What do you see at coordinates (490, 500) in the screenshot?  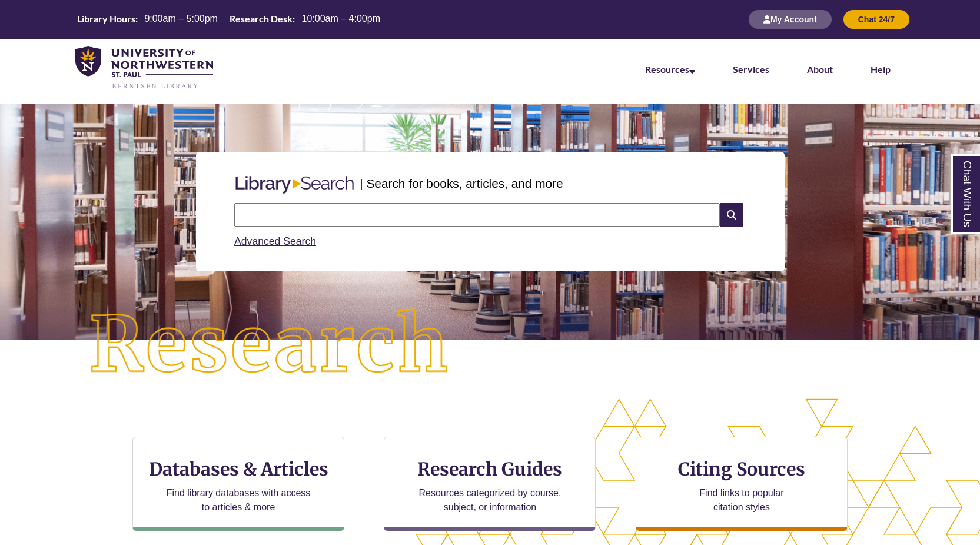 I see `p: Resources categorized by course, subject, or information` at bounding box center [490, 500].